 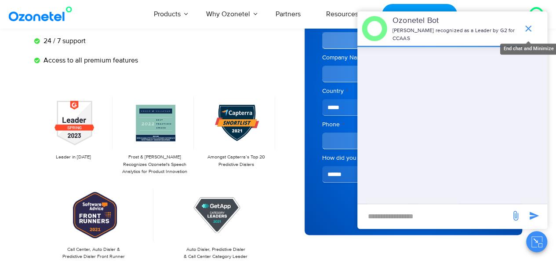 I want to click on p: Amongst Capterra’s Top 20 Predictive Dialers, so click(x=236, y=160).